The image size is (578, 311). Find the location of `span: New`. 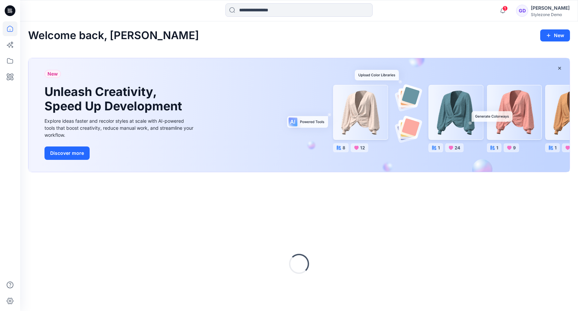

span: New is located at coordinates (53, 74).